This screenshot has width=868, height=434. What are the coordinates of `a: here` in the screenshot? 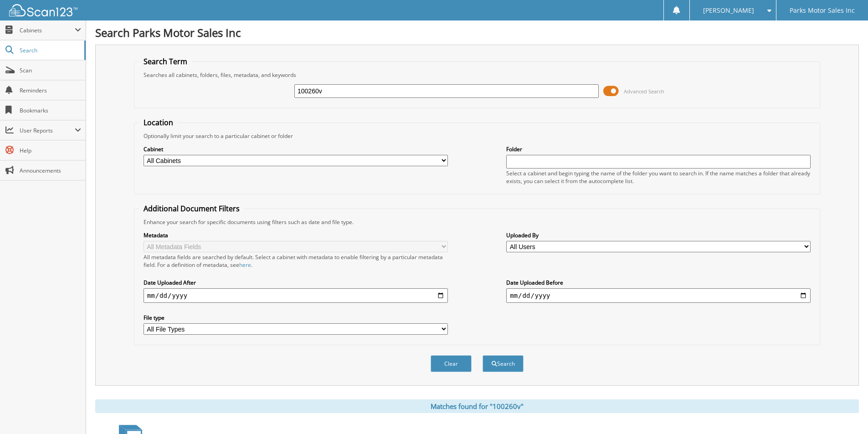 It's located at (245, 265).